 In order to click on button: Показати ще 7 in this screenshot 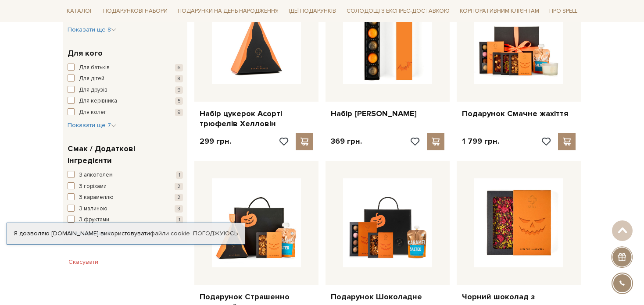, I will do `click(92, 125)`.